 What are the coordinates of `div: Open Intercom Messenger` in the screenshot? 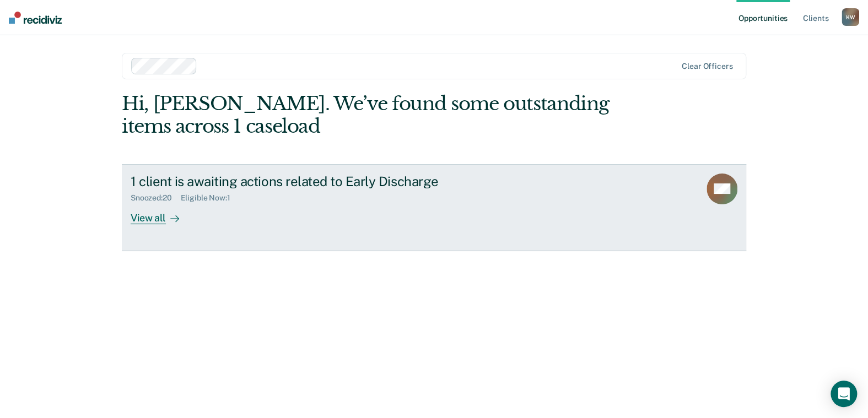 It's located at (844, 394).